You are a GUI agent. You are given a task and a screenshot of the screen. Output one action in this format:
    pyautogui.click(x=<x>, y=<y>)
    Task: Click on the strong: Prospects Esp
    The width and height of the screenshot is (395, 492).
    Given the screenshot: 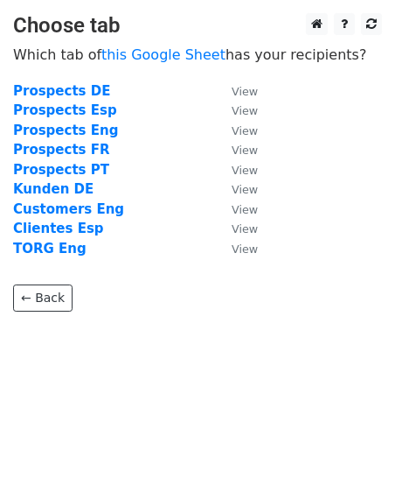 What is the action you would take?
    pyautogui.click(x=65, y=110)
    